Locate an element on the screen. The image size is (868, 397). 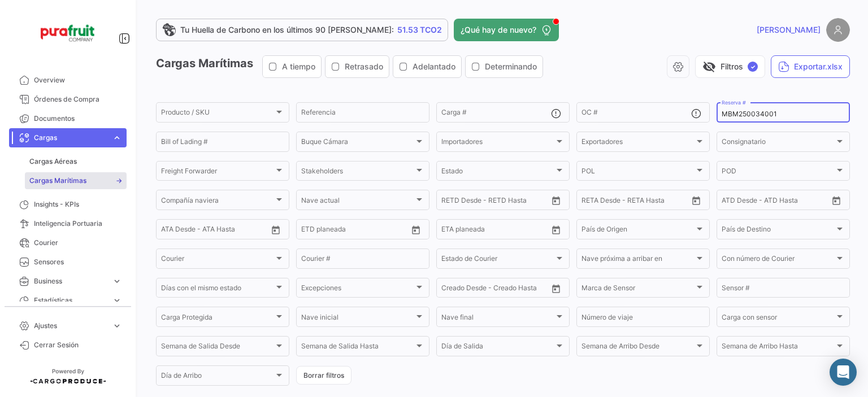
span: Documentos is located at coordinates (78, 119).